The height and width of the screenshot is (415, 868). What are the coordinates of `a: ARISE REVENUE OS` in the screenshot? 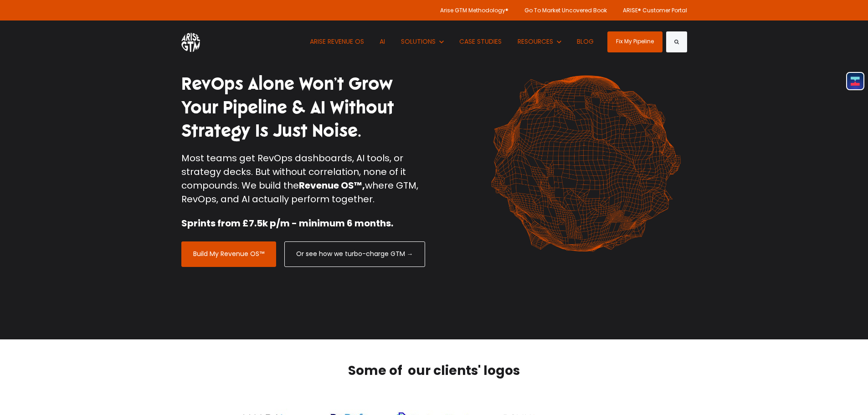 It's located at (337, 41).